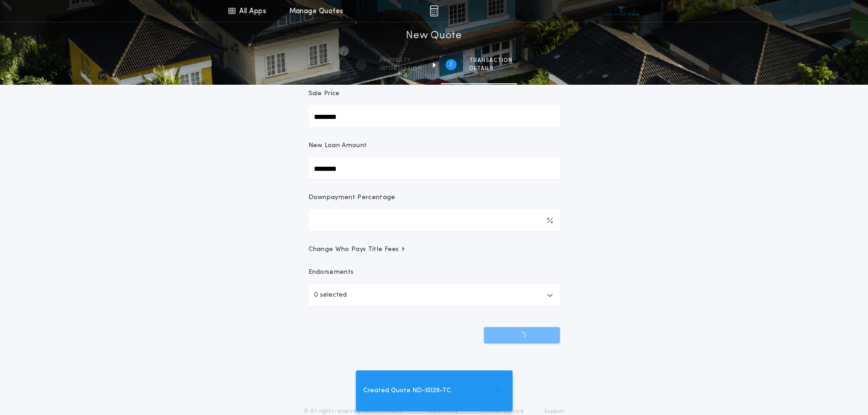 This screenshot has height=415, width=868. Describe the element at coordinates (434, 295) in the screenshot. I see `button: 0 selected` at that location.